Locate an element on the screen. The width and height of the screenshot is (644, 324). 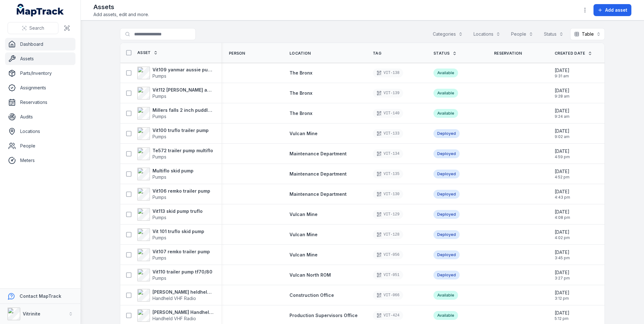
span: Created Date is located at coordinates (570, 53).